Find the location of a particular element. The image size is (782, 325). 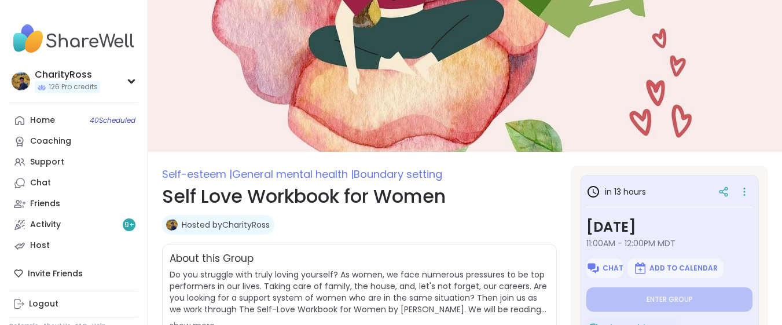

span: 9 + is located at coordinates (129, 225).